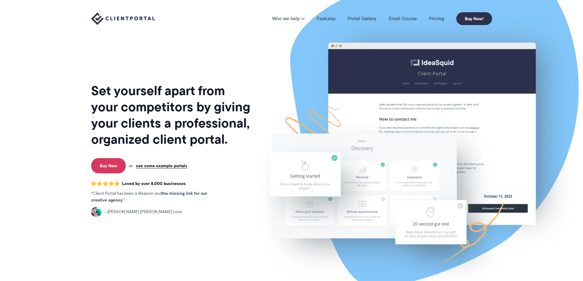 This screenshot has width=583, height=281. Describe the element at coordinates (288, 19) in the screenshot. I see `a: Who we help` at that location.